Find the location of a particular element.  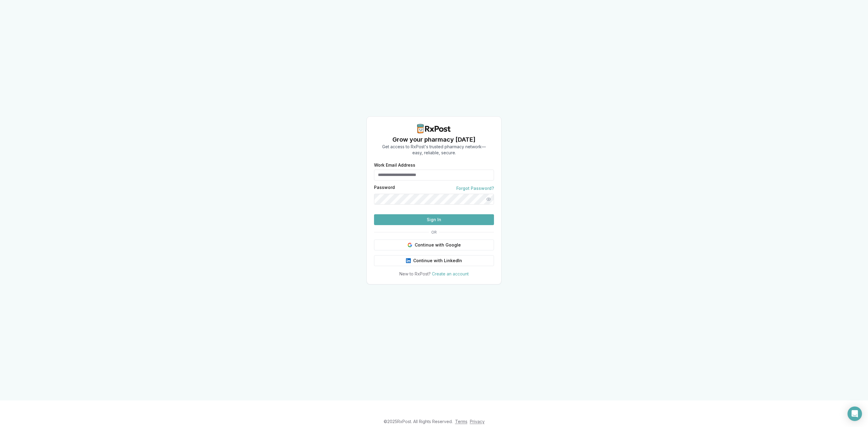

button: Continue with LinkedIn is located at coordinates (434, 261).